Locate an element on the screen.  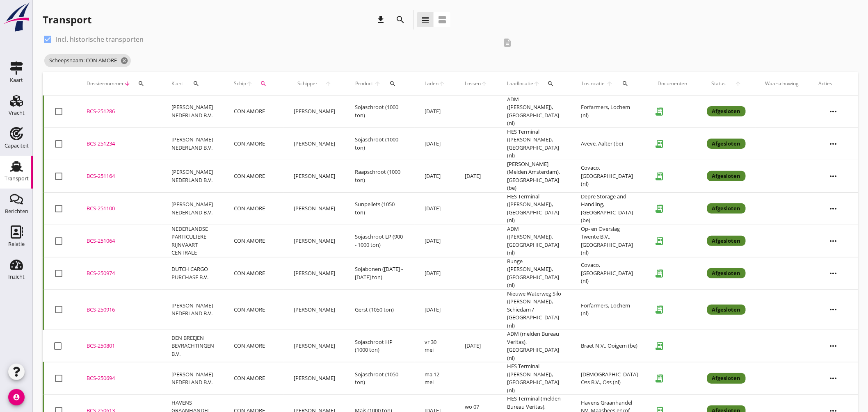
td: Sojaschroot LP (900 - 1000 ton) is located at coordinates (380, 240).